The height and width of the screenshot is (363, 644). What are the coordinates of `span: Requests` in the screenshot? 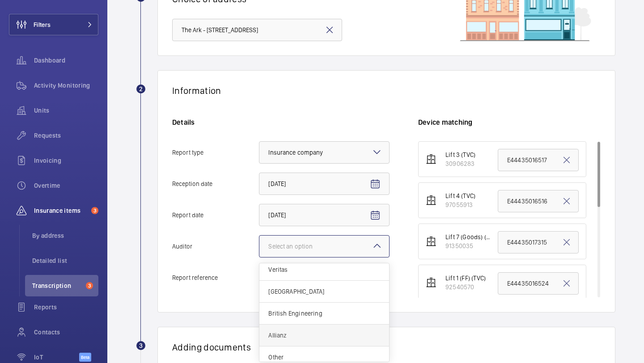 It's located at (66, 135).